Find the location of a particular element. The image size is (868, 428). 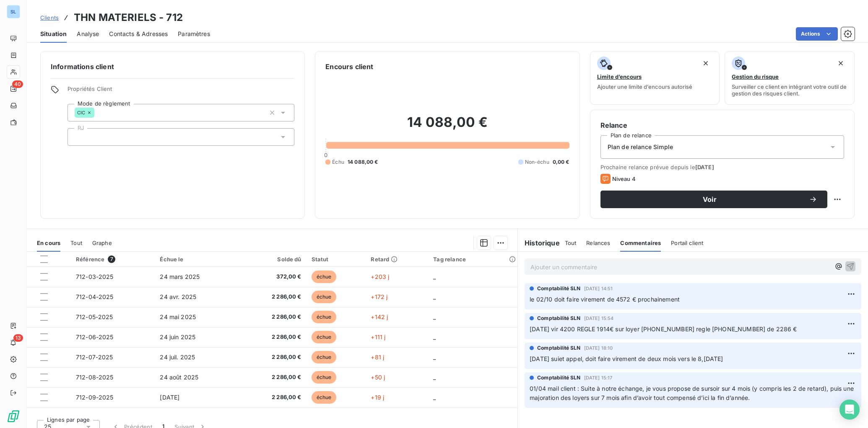

button: Gestion du risqueSurveiller ce client en intégrant votre outil de gestion des risques client. is located at coordinates (789, 78).